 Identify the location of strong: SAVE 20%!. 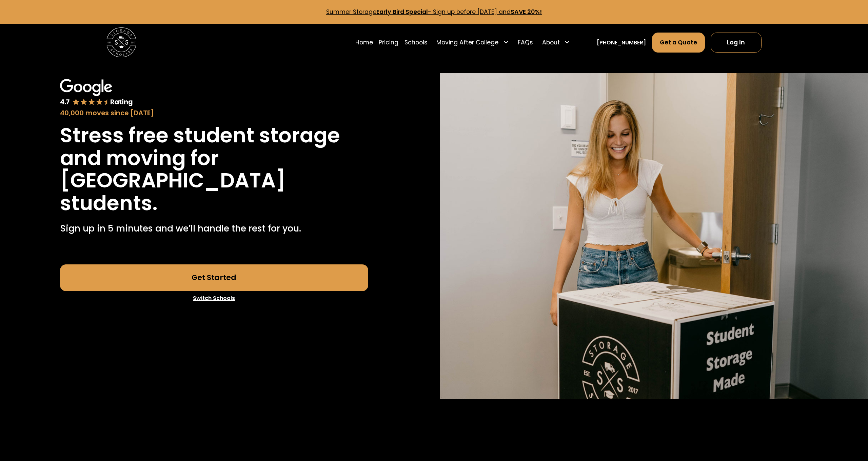
(526, 12).